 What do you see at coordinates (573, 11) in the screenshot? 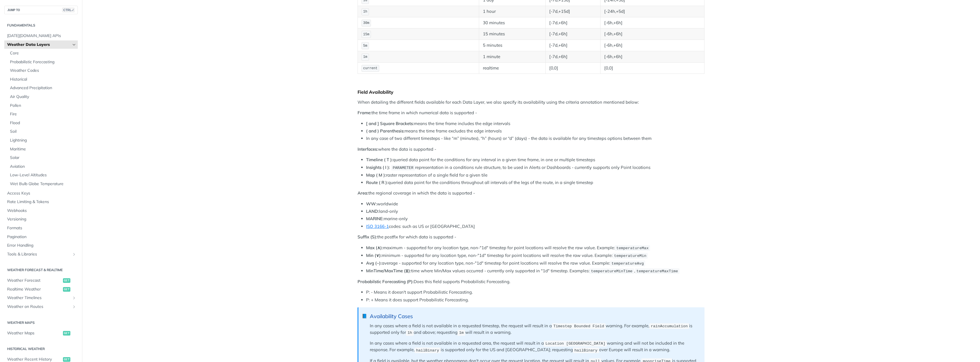
I see `td: [-7d,+15d]` at bounding box center [573, 11].